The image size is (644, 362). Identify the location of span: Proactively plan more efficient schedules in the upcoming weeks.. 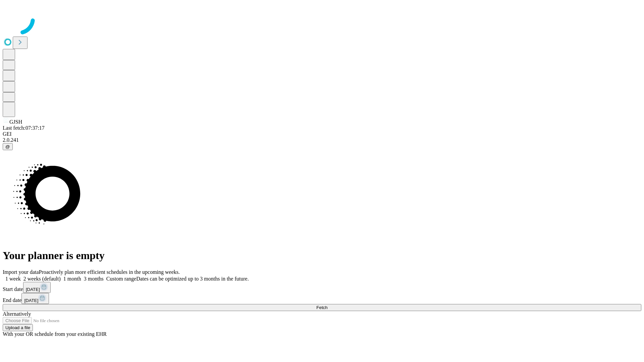
(109, 272).